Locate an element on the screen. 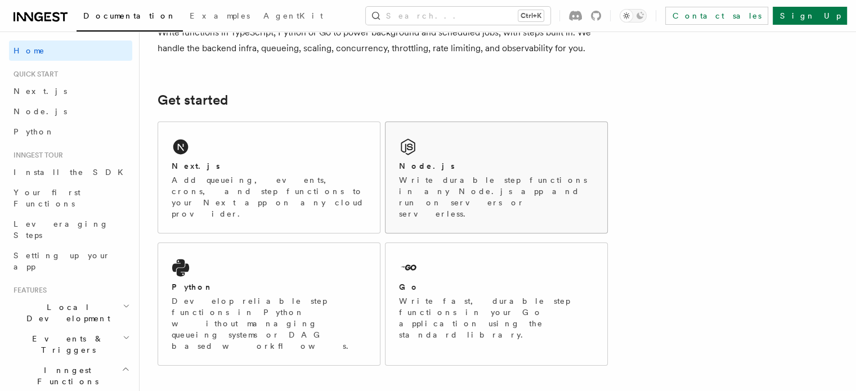 The image size is (856, 391). span: Your first Functions is located at coordinates (47, 198).